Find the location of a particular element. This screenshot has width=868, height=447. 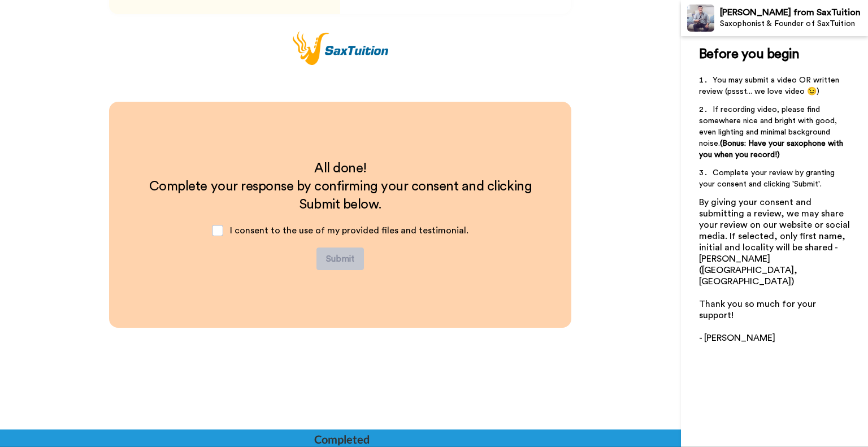

span: Complete your response by confirming your consent and clicking Submit below. is located at coordinates (342, 195).